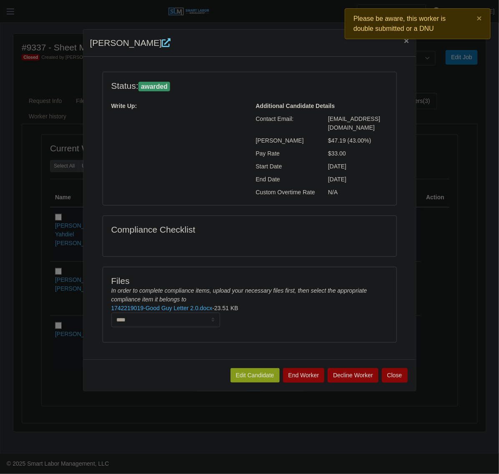 The width and height of the screenshot is (499, 474). Describe the element at coordinates (304, 375) in the screenshot. I see `button: End Worker` at that location.